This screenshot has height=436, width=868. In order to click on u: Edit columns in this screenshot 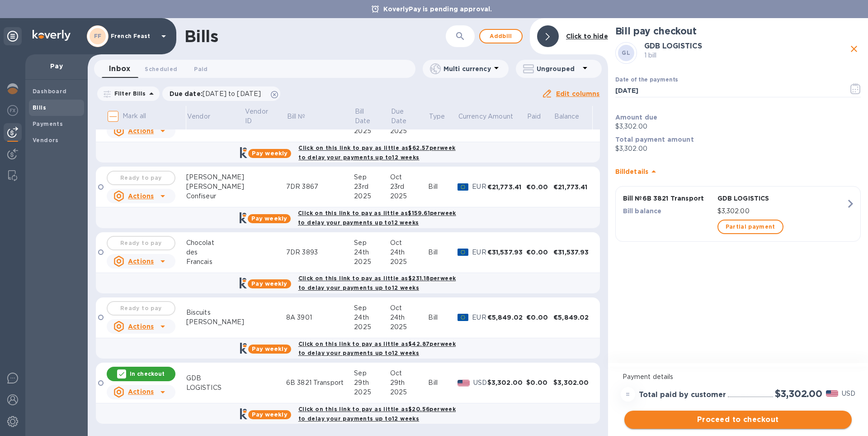, I will do `click(578, 94)`.